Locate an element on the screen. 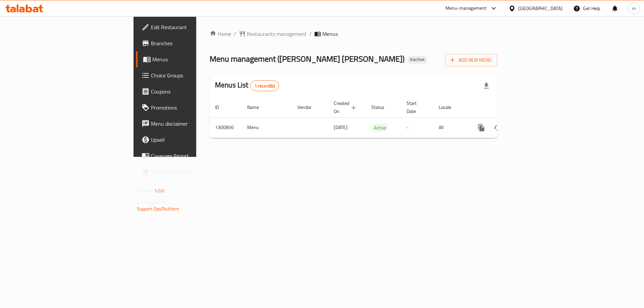 This screenshot has width=644, height=308. th: Actions is located at coordinates (506, 107).